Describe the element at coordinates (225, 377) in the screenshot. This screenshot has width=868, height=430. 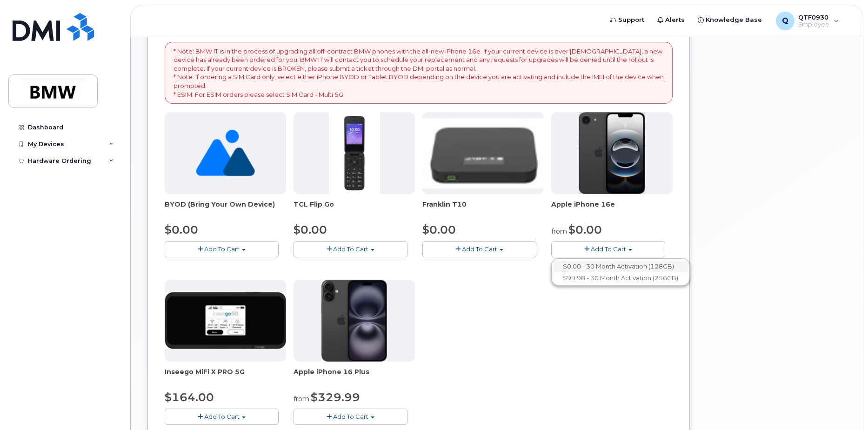
I see `div: Inseego MiFi X PRO 5G` at that location.